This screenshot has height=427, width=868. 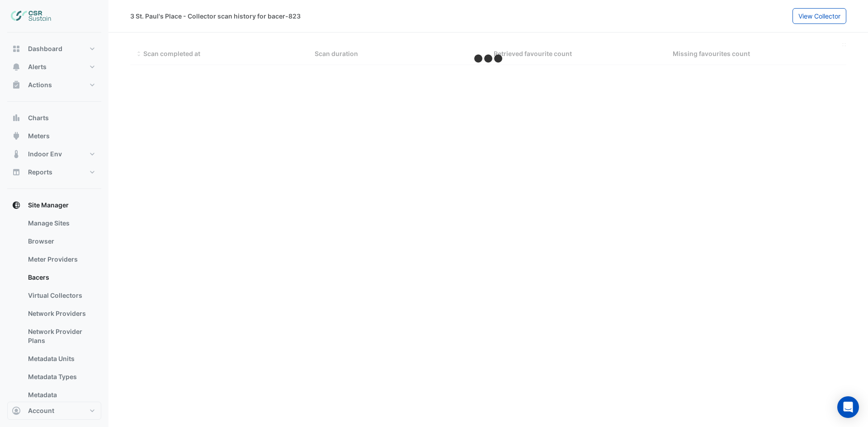 What do you see at coordinates (37, 67) in the screenshot?
I see `span: Alerts` at bounding box center [37, 67].